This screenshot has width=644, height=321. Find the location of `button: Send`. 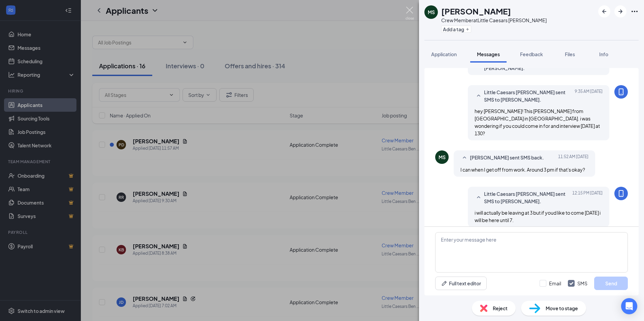

button: Send is located at coordinates (611, 283).